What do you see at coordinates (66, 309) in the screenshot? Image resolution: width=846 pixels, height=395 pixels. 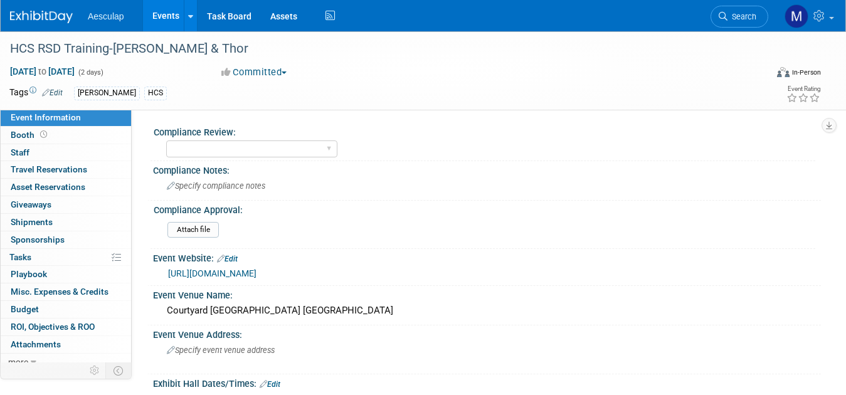 I see `a: Budget` at bounding box center [66, 309].